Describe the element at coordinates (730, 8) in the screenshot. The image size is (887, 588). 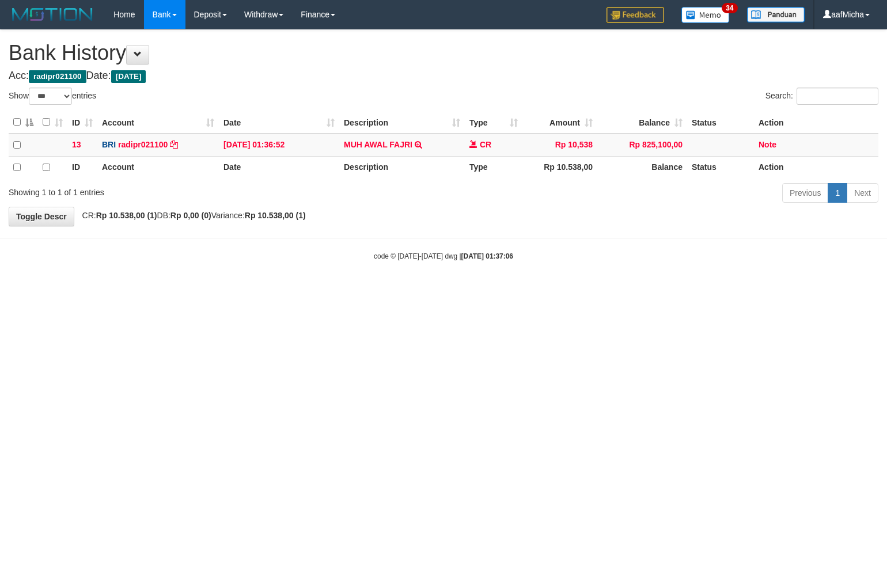
I see `span: 34` at that location.